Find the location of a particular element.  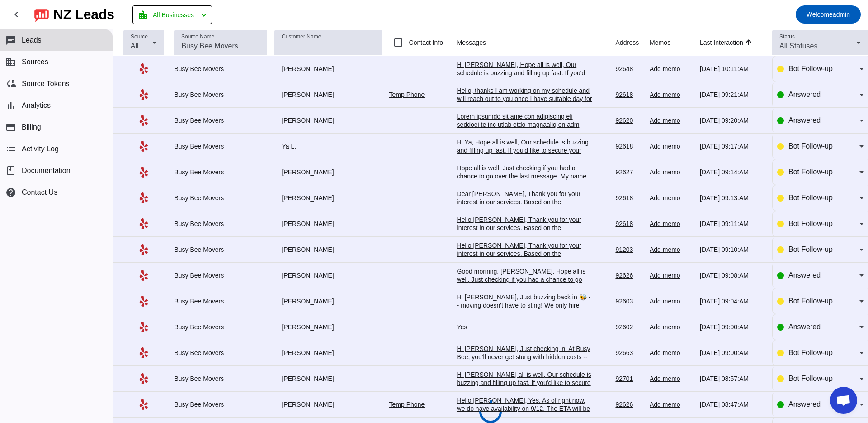

mat-icon: help is located at coordinates (11, 192).